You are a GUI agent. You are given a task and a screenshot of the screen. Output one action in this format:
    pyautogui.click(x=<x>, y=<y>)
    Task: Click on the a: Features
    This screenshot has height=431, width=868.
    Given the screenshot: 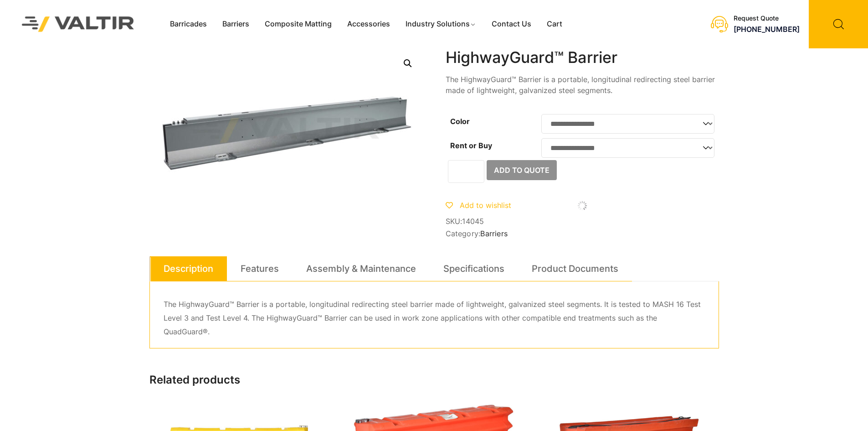 What is the action you would take?
    pyautogui.click(x=260, y=268)
    